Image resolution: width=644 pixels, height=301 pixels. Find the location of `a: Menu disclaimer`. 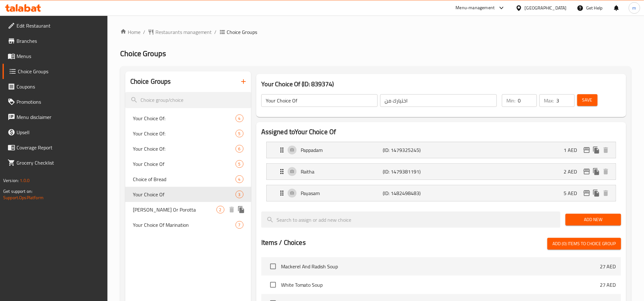

a: Menu disclaimer is located at coordinates (55, 117).